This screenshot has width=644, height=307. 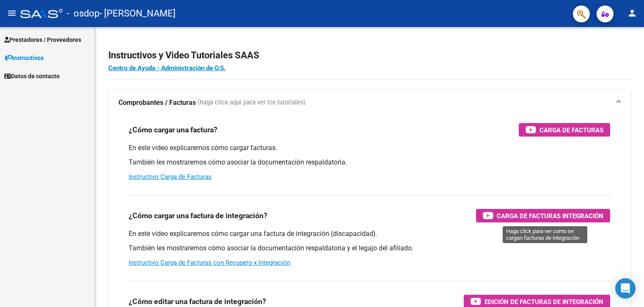 I want to click on h2: Instructivos y Video Tutoriales SAAS, so click(x=370, y=56).